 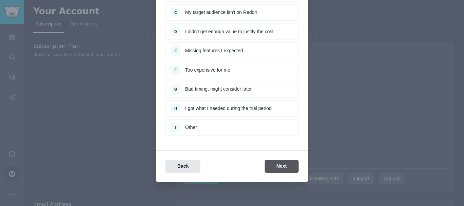 What do you see at coordinates (176, 70) in the screenshot?
I see `span: F` at bounding box center [176, 70].